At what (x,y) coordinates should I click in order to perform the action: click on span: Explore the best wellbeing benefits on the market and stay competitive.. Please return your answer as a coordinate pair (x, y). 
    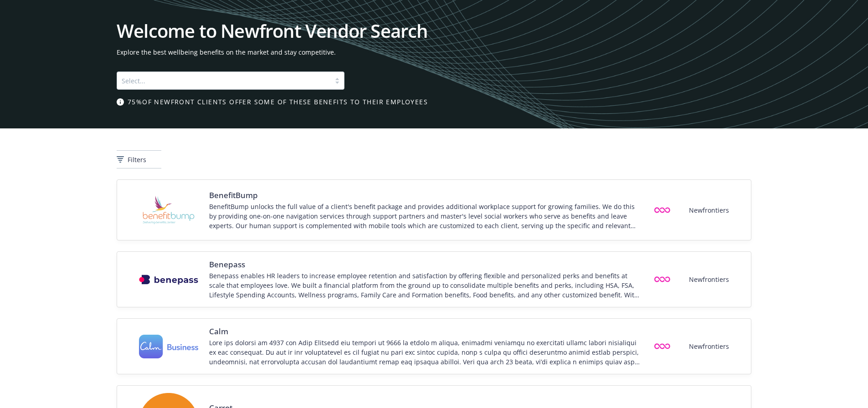
    Looking at the image, I should click on (433, 52).